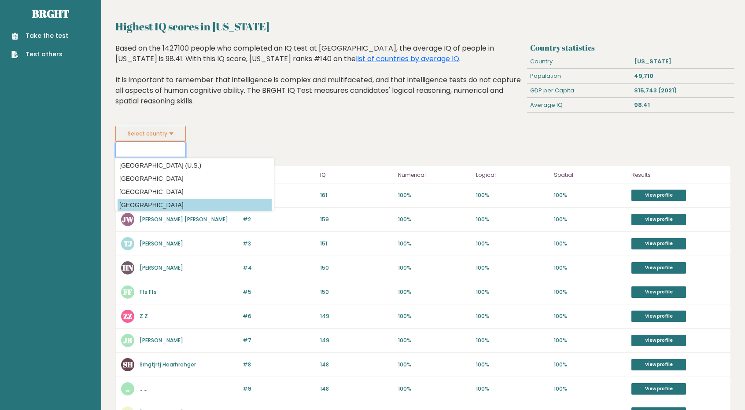  I want to click on a: list of countries by average IQ, so click(407, 59).